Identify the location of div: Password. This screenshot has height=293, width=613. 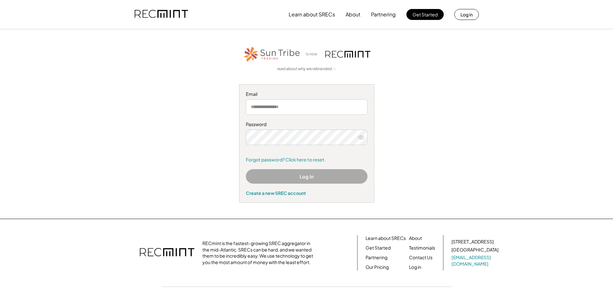
(307, 125).